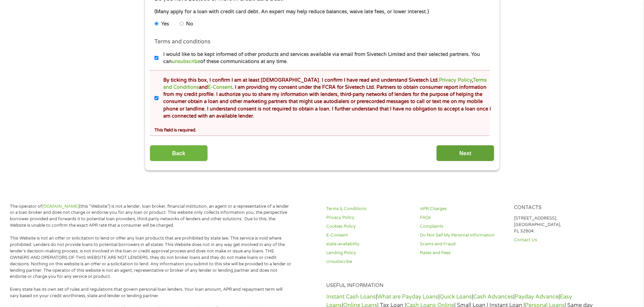  Describe the element at coordinates (463, 235) in the screenshot. I see `a: Do Not Sell My Personal Information` at that location.